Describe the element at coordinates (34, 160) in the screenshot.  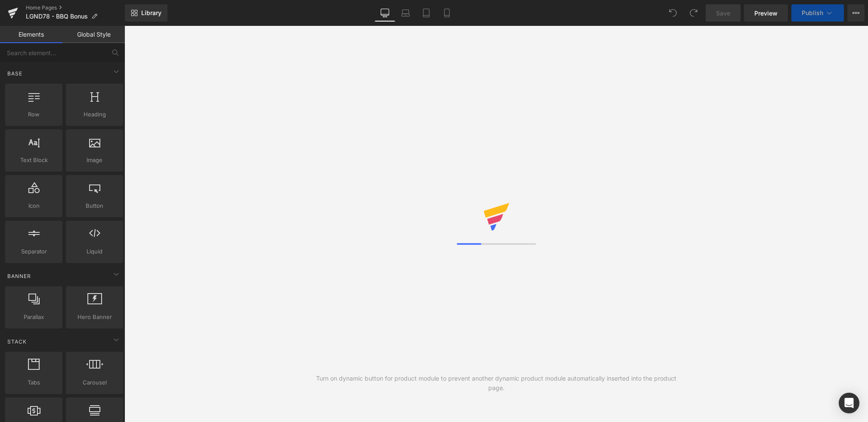
I see `span: Text Block` at that location.